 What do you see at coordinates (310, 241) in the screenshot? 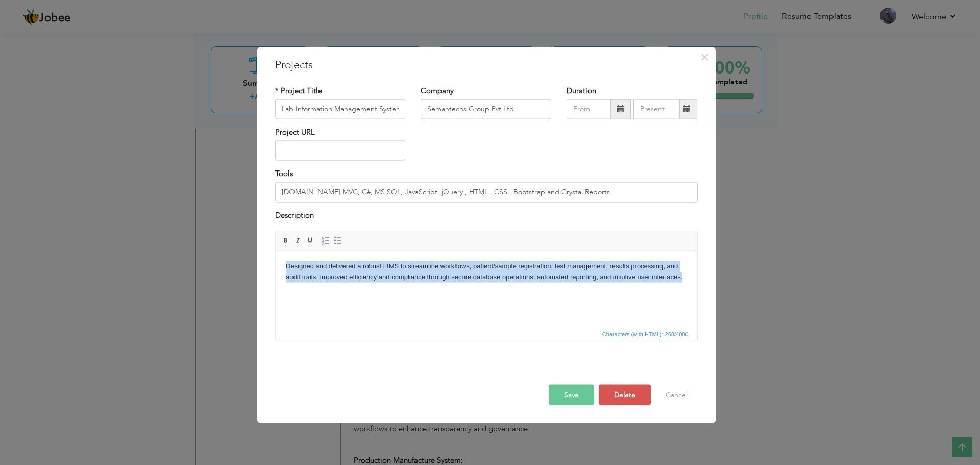
I see `a: Underline` at bounding box center [310, 241].